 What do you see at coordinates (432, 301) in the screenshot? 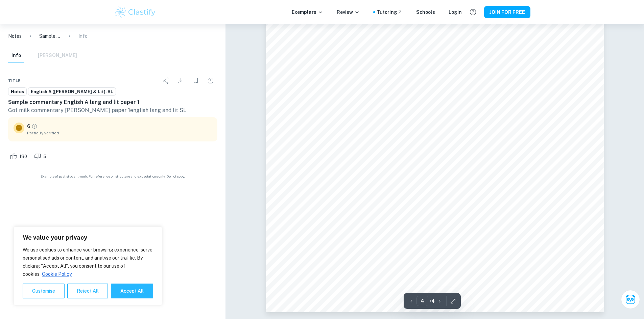
I see `p: / 4` at bounding box center [432, 301].